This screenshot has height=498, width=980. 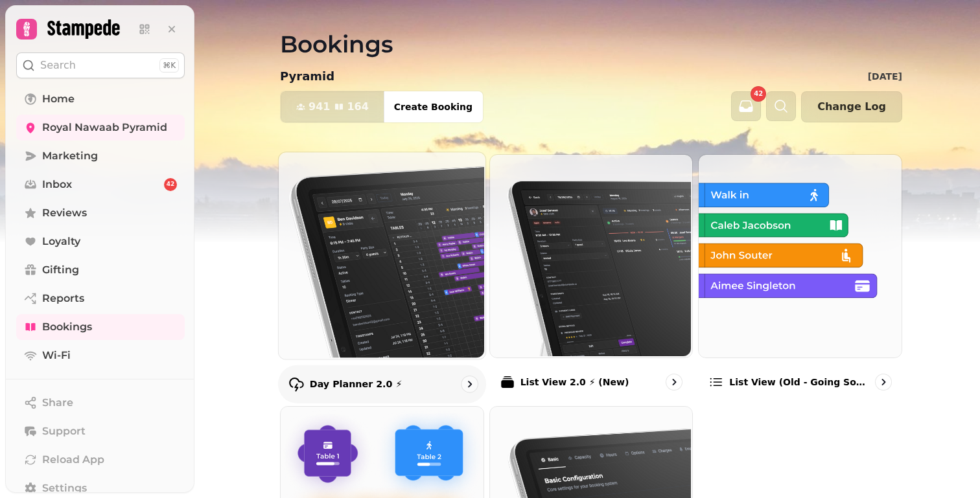 What do you see at coordinates (60, 271) in the screenshot?
I see `span: Gifting` at bounding box center [60, 271].